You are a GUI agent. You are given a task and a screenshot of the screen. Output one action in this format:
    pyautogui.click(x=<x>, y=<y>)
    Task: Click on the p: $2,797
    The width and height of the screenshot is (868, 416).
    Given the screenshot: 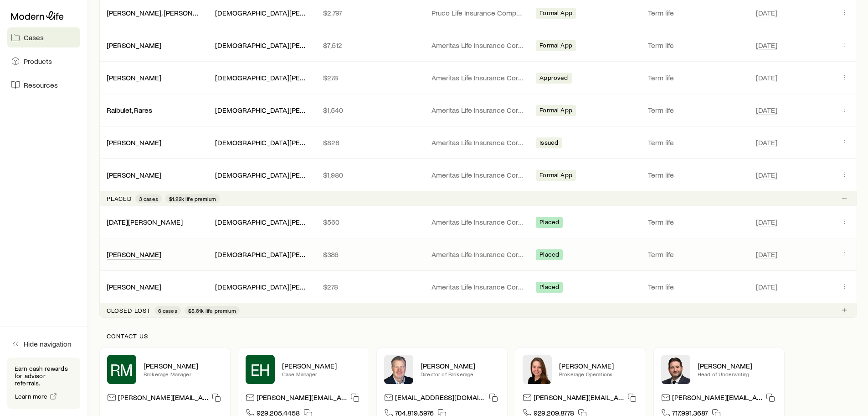 What is the action you would take?
    pyautogui.click(x=371, y=13)
    